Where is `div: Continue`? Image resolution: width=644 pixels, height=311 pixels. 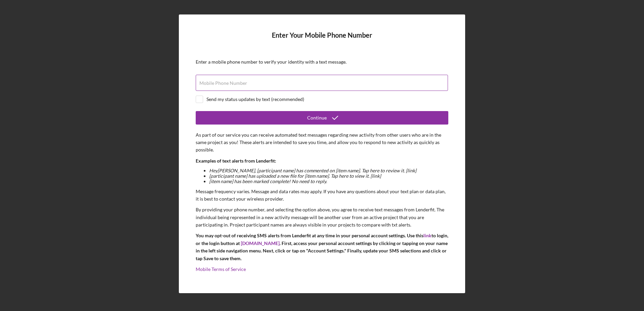
div: Continue is located at coordinates (317, 118).